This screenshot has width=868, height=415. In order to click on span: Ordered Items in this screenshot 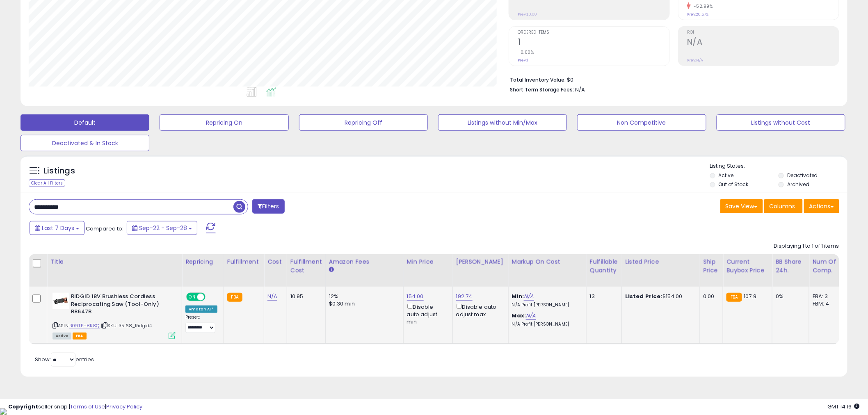, I will do `click(594, 32)`.